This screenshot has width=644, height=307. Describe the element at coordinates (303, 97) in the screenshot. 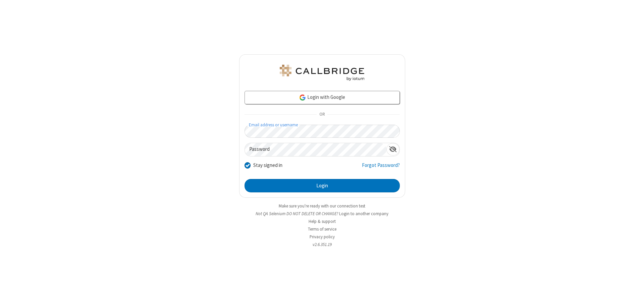

I see `img: google-icon.png` at that location.